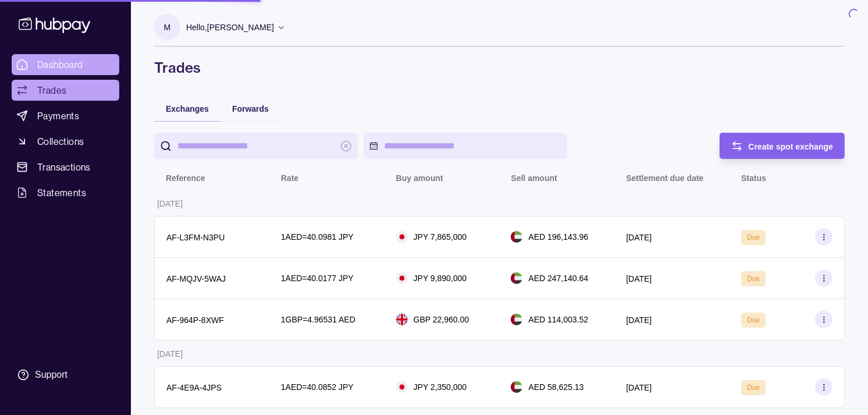 The width and height of the screenshot is (868, 415). I want to click on span: Create spot exchange, so click(791, 147).